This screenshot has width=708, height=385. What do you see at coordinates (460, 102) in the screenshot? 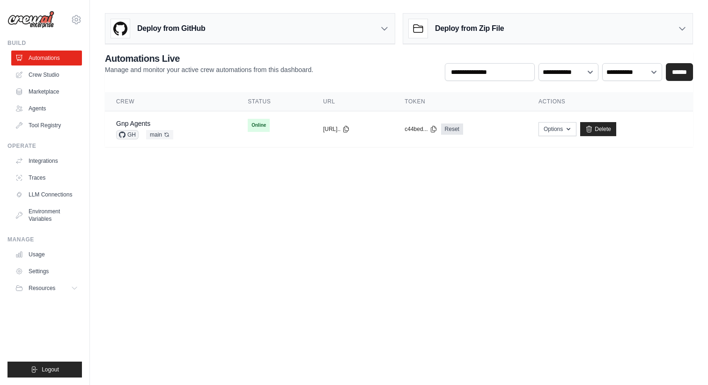
I see `th: Token` at bounding box center [460, 102].